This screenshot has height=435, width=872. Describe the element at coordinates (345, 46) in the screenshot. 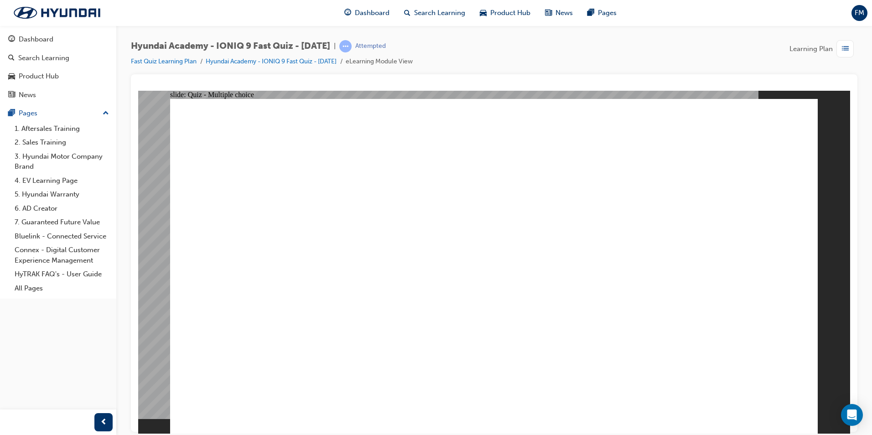

I see `span: learningRecordVerb_ATTEMPT-icon` at that location.